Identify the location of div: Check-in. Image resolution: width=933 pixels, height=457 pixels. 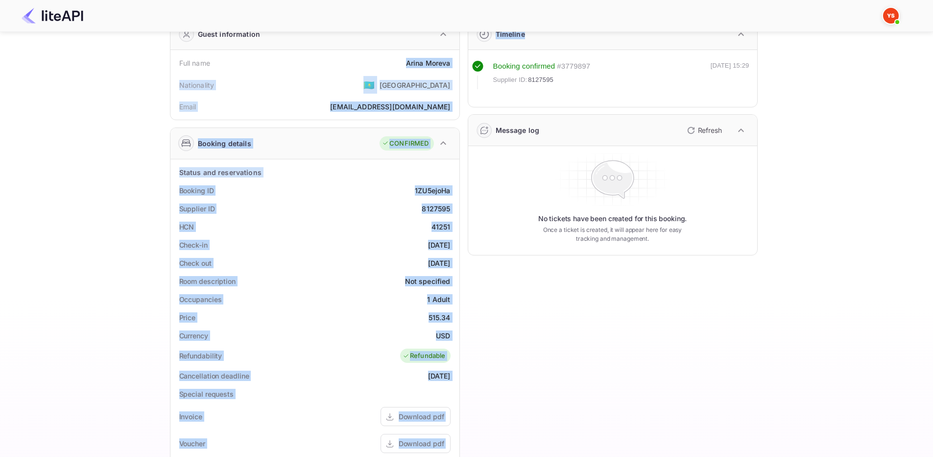
(194, 244).